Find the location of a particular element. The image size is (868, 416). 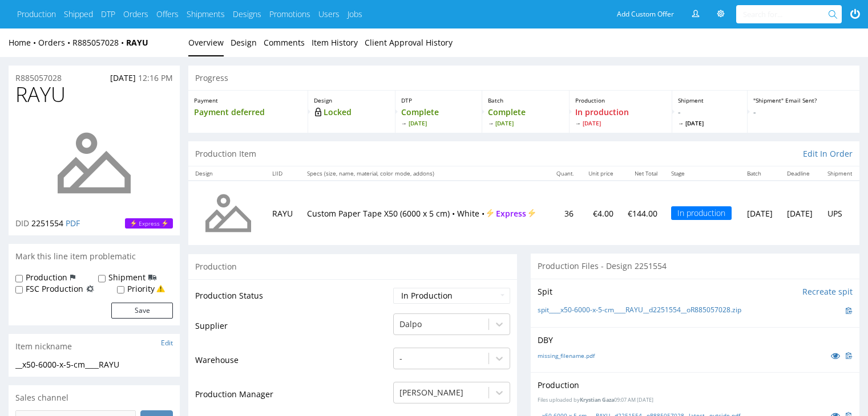

a: Item History is located at coordinates (335, 42).